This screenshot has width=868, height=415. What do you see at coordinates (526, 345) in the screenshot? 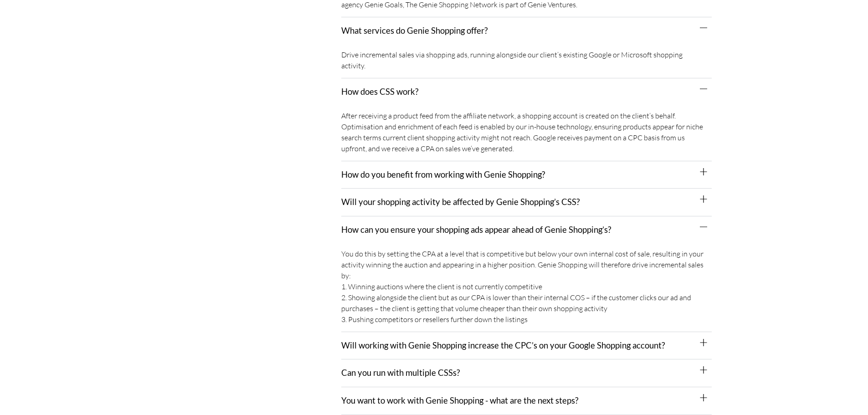
I see `div: Will working with Genie Shopping increase the CPC’s on your Google Shopping account?` at bounding box center [526, 345].